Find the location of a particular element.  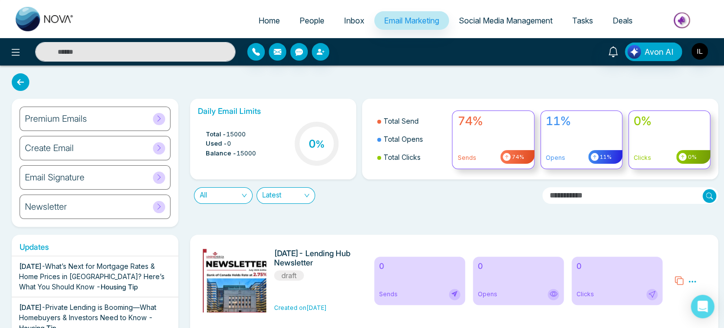

span: 0% is located at coordinates (691, 157).